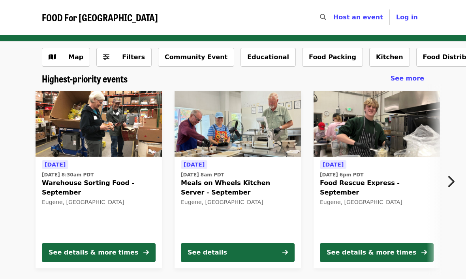 The height and width of the screenshot is (279, 466). I want to click on img: Warehouse Sorting Food - September organized by FOOD For Lane County, so click(99, 124).